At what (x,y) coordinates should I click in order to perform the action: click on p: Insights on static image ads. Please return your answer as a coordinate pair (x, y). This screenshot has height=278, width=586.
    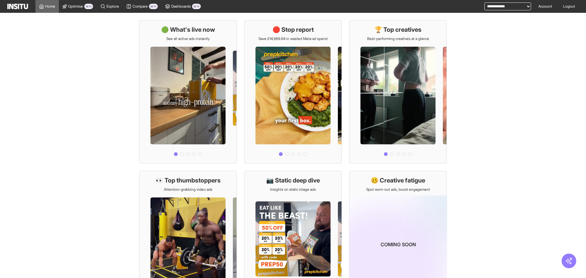
    Looking at the image, I should click on (293, 190).